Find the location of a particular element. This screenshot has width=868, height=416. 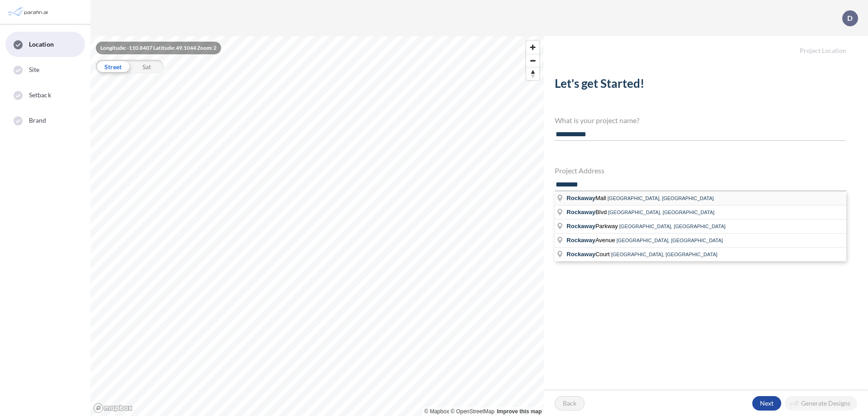

h5: Project Location is located at coordinates (706, 45).